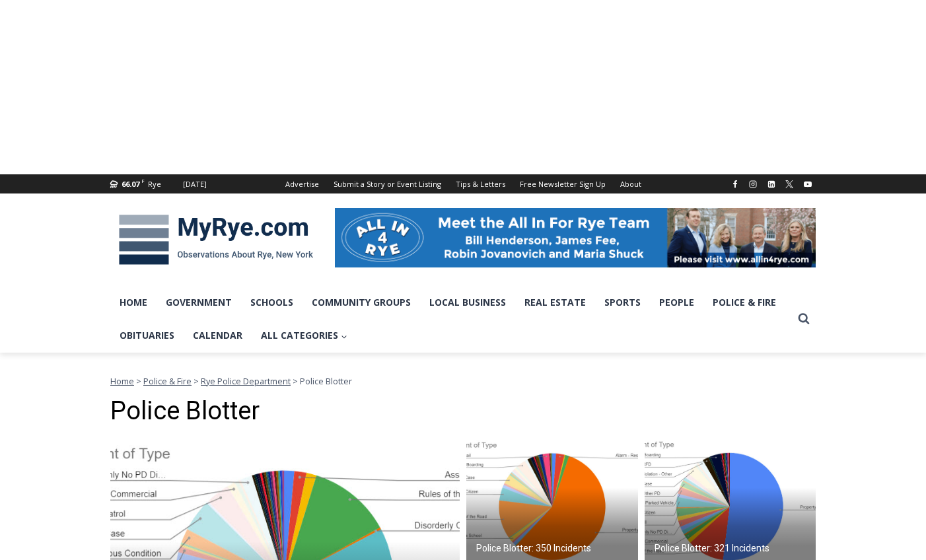 This screenshot has height=560, width=926. Describe the element at coordinates (463, 411) in the screenshot. I see `h1: Police Blotter` at that location.